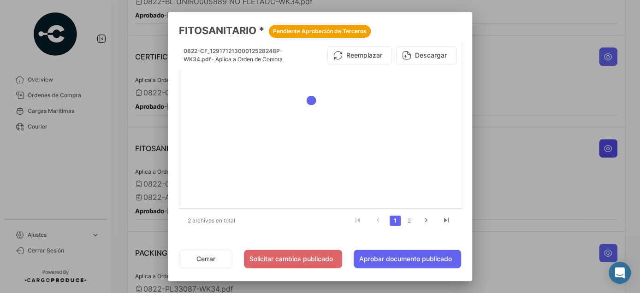  What do you see at coordinates (426, 55) in the screenshot?
I see `button: Descargar` at bounding box center [426, 55].